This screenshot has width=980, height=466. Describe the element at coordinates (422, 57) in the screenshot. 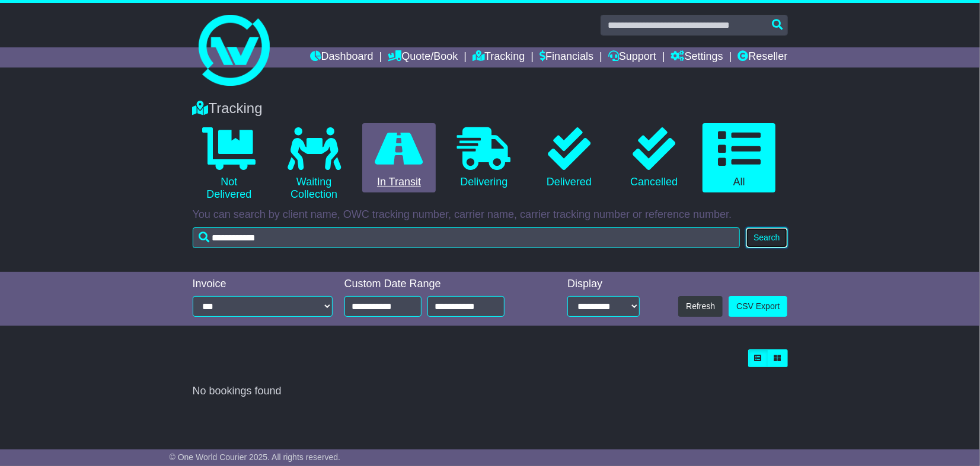

I see `a: Quote/Book` at that location.